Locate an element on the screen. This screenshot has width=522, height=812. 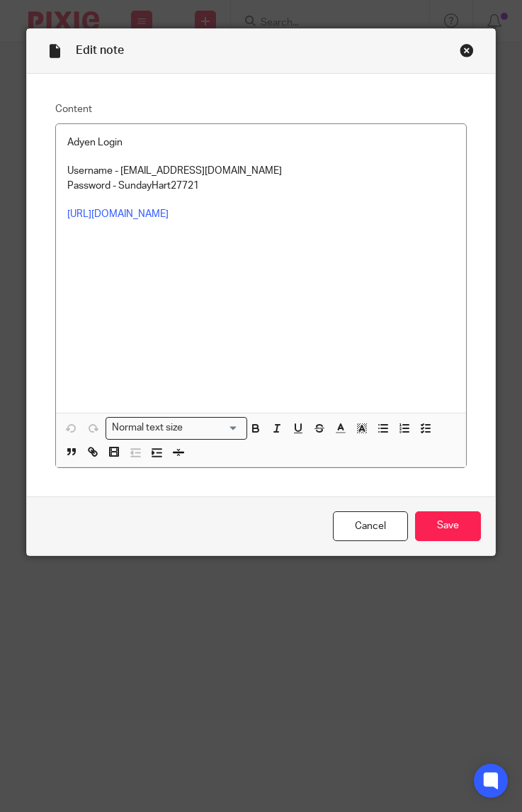
label: Content is located at coordinates (261, 110).